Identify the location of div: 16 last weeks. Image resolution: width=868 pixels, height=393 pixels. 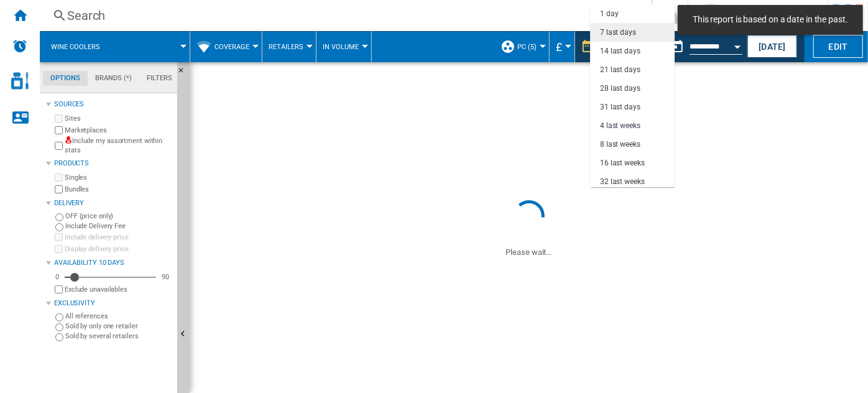
(622, 163).